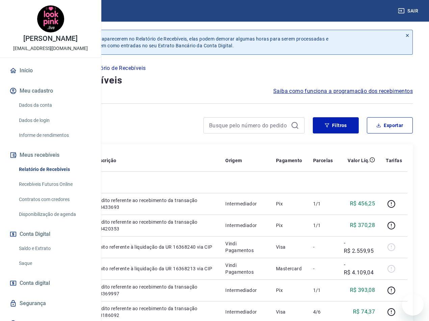 The height and width of the screenshot is (321, 429). I want to click on p: Pagamento, so click(289, 161).